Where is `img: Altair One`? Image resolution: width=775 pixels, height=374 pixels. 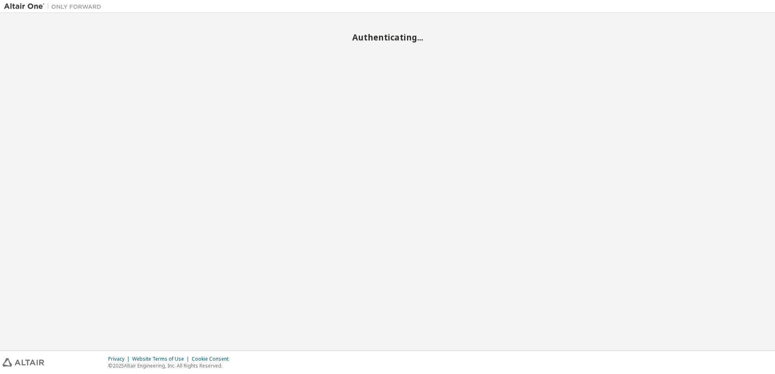
img: Altair One is located at coordinates (55, 6).